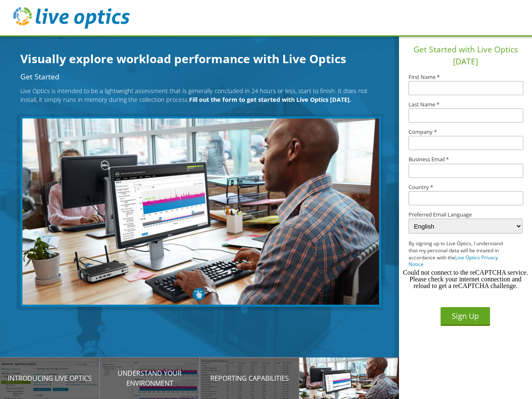 This screenshot has height=399, width=532. I want to click on label: Last Name *, so click(465, 104).